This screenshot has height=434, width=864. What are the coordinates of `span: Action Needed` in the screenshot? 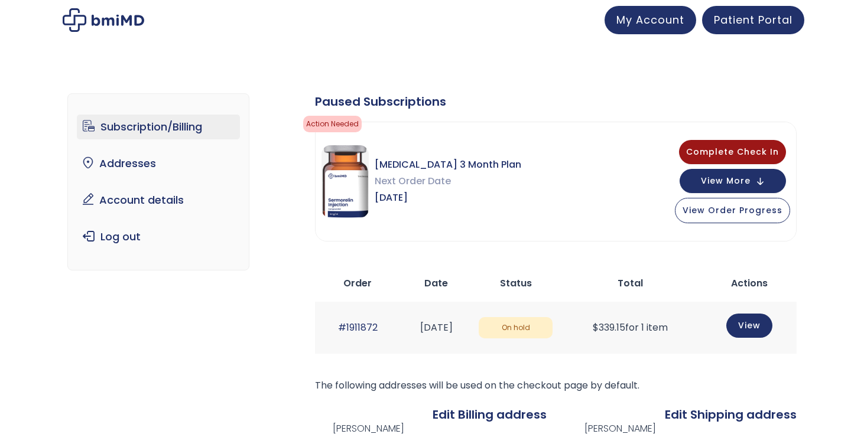 It's located at (332, 124).